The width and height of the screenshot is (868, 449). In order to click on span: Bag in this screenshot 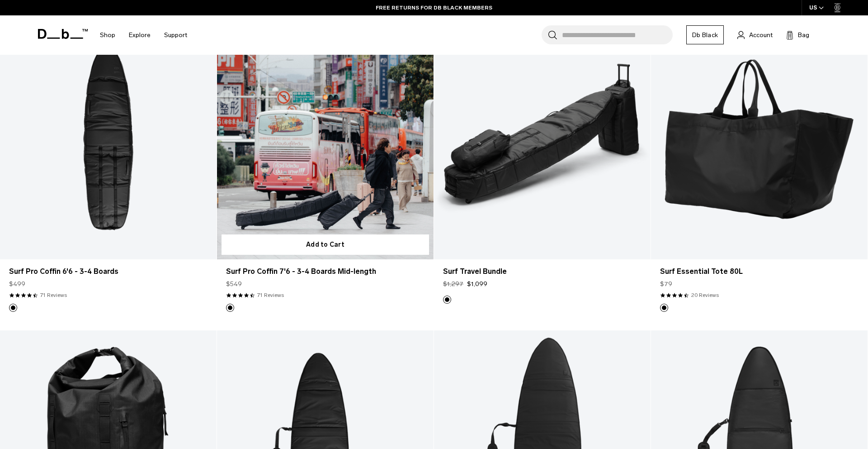, I will do `click(803, 35)`.